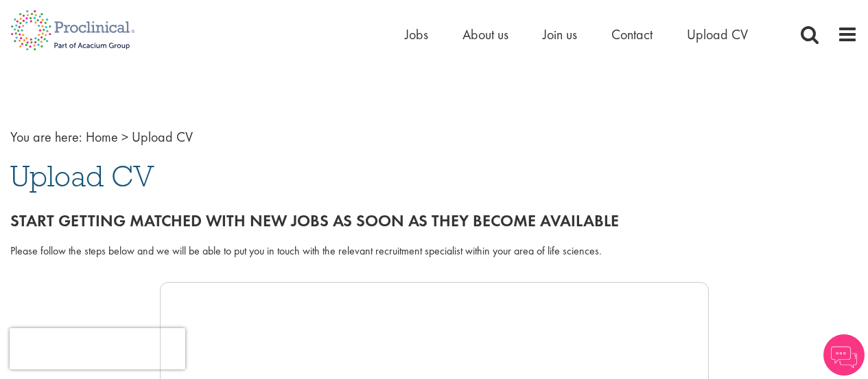 The height and width of the screenshot is (379, 868). What do you see at coordinates (417, 35) in the screenshot?
I see `a: Jobs` at bounding box center [417, 35].